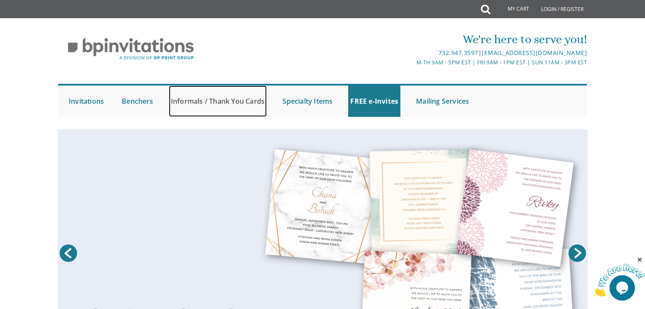 The width and height of the screenshot is (645, 309). I want to click on a: Invitations, so click(86, 101).